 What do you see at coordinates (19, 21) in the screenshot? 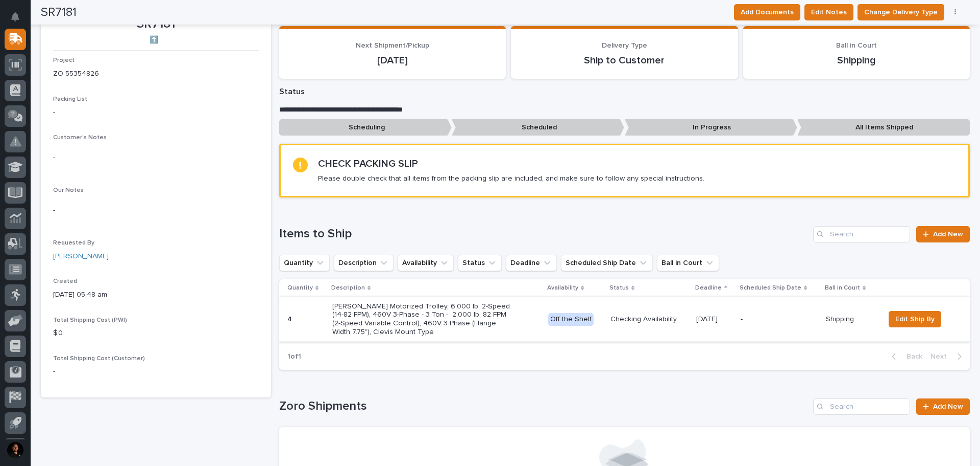
I see `div: Notifications` at bounding box center [19, 21].